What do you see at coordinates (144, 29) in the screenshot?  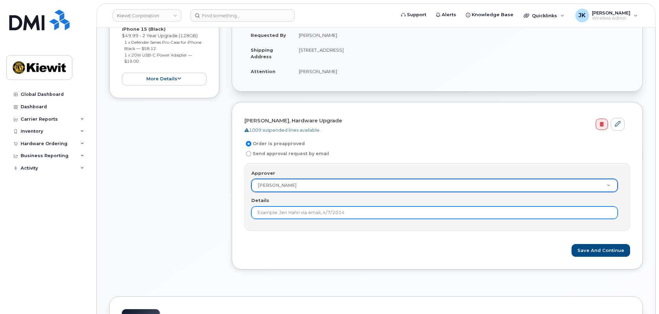 I see `strong: iPhone 15 (Black)` at bounding box center [144, 29].